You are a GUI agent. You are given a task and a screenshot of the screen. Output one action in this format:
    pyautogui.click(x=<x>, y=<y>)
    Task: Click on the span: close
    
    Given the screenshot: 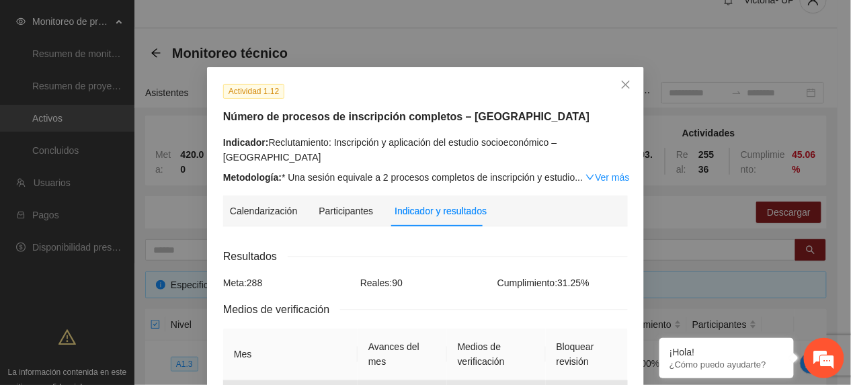 What is the action you would take?
    pyautogui.click(x=626, y=85)
    